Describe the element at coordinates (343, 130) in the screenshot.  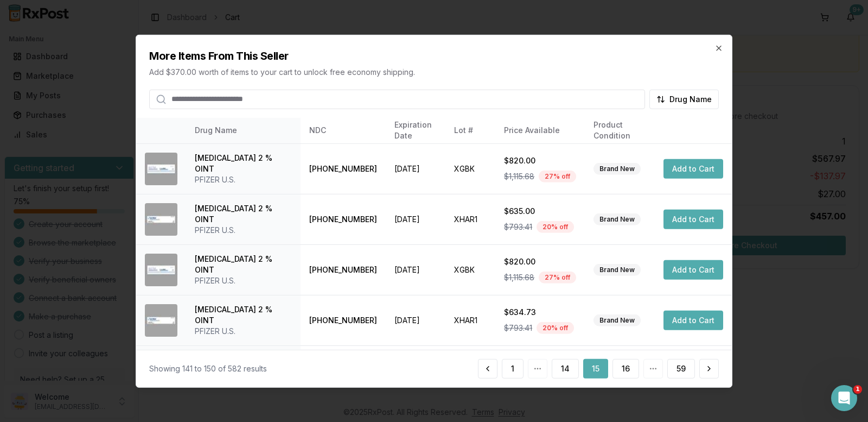
I see `th: NDC` at that location.